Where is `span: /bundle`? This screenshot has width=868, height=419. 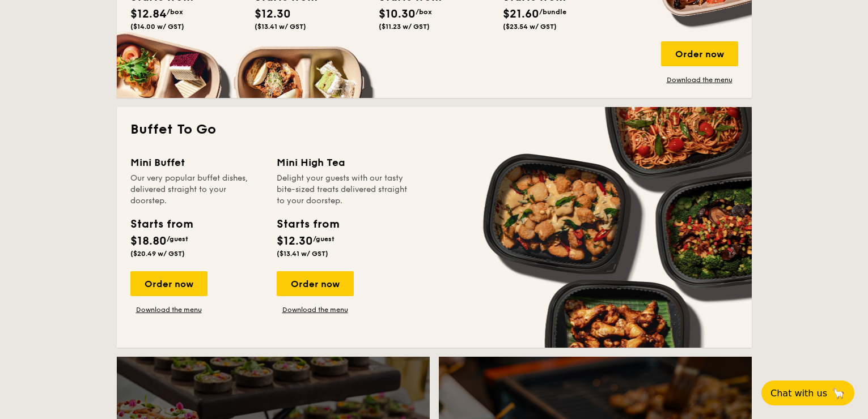
span: /bundle is located at coordinates (552, 12).